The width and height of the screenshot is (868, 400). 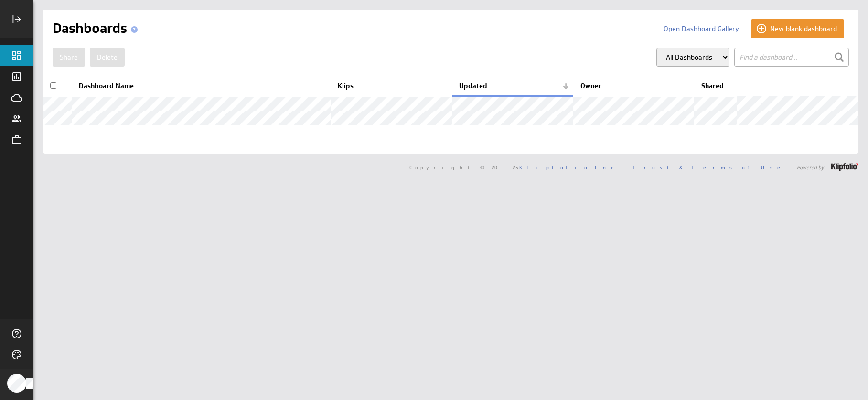 I want to click on a: Klipfolio Inc., so click(x=570, y=168).